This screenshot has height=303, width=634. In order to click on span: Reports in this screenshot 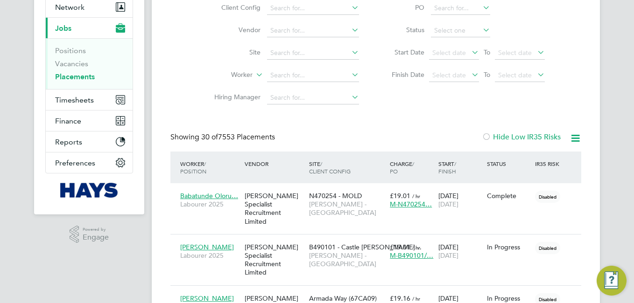, I will do `click(69, 142)`.